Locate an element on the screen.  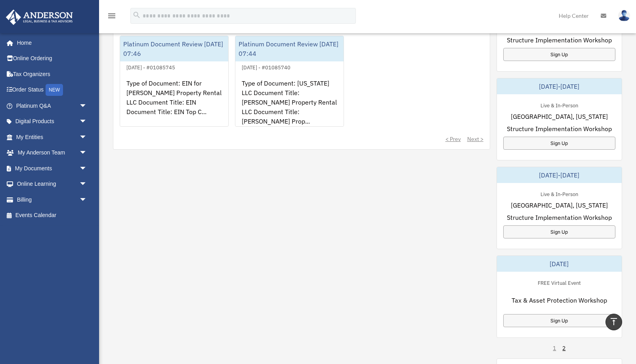
a: Events Calendar is located at coordinates (53, 215).